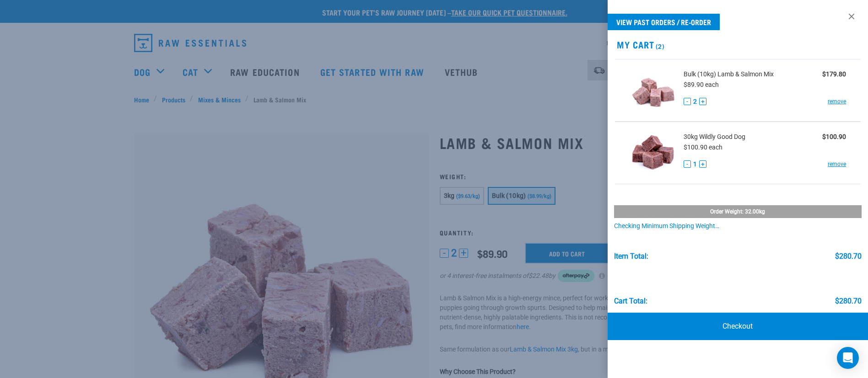 The image size is (868, 378). I want to click on span: $89.90 each, so click(701, 85).